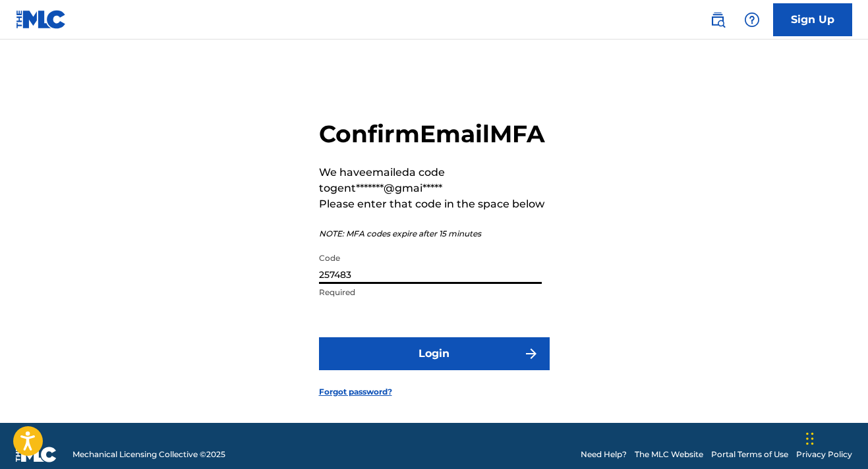 The image size is (868, 469). Describe the element at coordinates (430, 293) in the screenshot. I see `p: Required` at that location.